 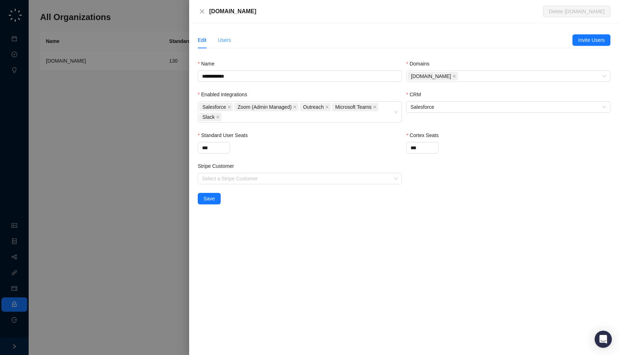 I want to click on input: Cortex Seats, so click(x=422, y=148).